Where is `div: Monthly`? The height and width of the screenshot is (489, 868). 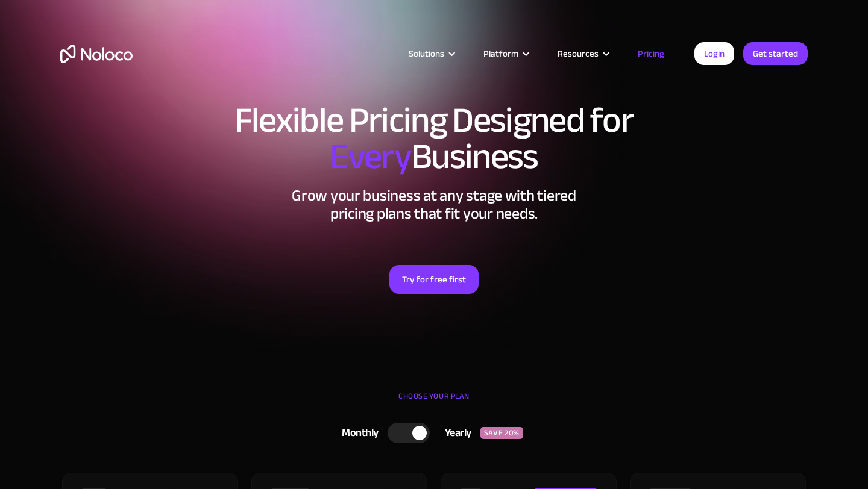 div: Monthly is located at coordinates (357, 433).